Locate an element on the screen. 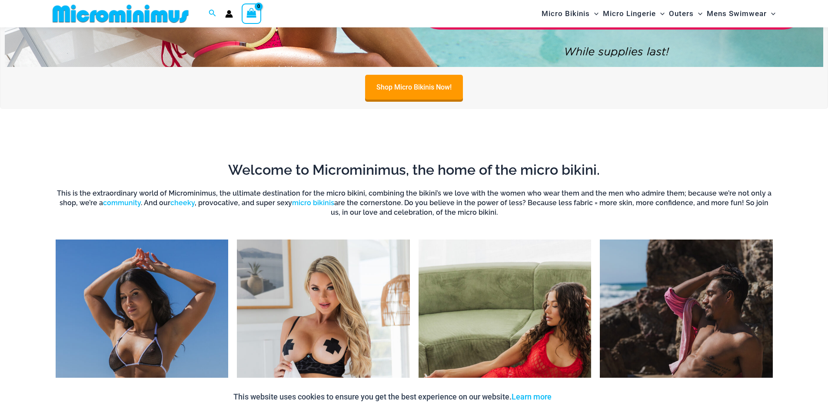 This screenshot has width=828, height=416. a: micro bikinis is located at coordinates (313, 202).